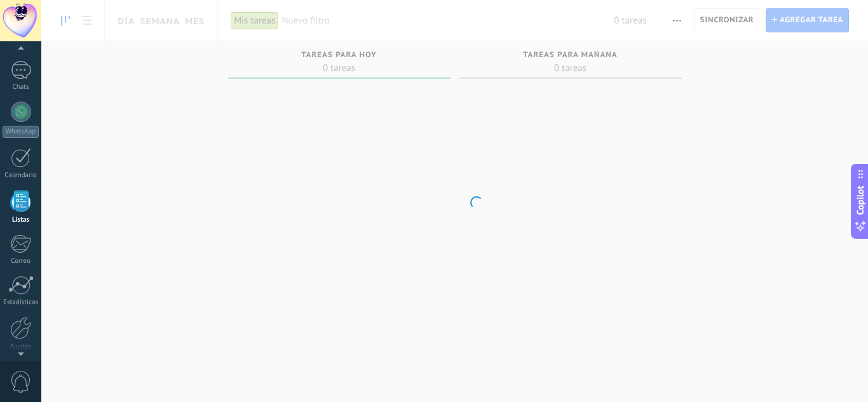 This screenshot has width=868, height=402. What do you see at coordinates (21, 87) in the screenshot?
I see `div: Chats` at bounding box center [21, 87].